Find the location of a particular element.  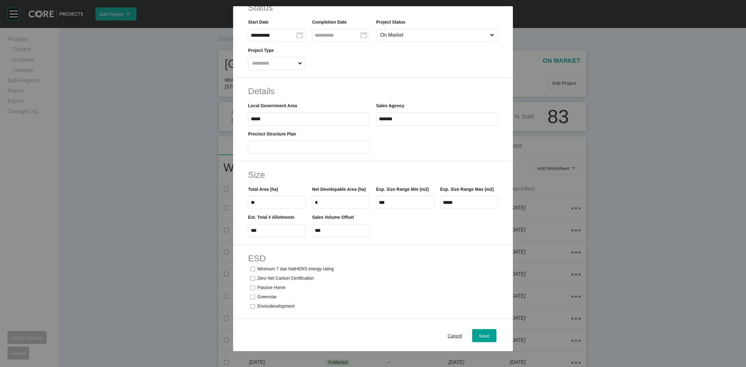

p: Minimum 7 star NatHERS energy rating is located at coordinates (296, 269).